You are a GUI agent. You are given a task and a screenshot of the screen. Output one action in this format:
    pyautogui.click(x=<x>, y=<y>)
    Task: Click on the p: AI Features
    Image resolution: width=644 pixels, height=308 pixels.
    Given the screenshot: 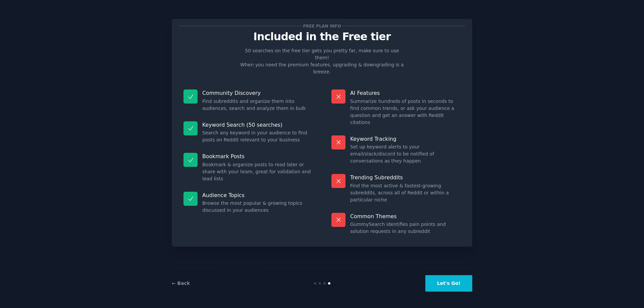 What is the action you would take?
    pyautogui.click(x=405, y=93)
    